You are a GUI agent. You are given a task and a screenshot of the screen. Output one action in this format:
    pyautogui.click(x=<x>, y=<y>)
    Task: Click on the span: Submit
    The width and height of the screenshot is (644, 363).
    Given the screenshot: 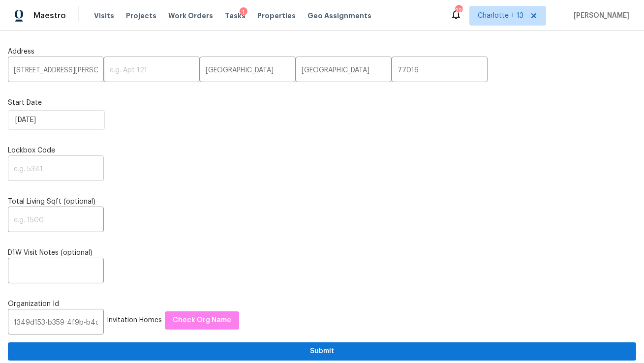 What is the action you would take?
    pyautogui.click(x=322, y=351)
    